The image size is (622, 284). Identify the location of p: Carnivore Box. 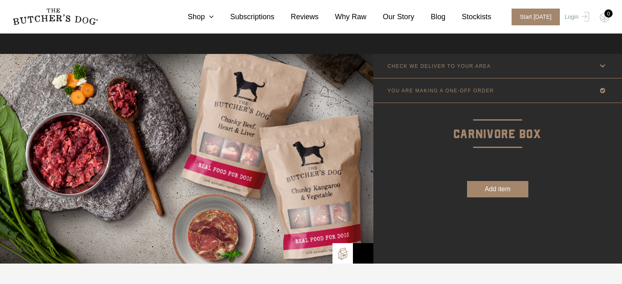
(498, 123).